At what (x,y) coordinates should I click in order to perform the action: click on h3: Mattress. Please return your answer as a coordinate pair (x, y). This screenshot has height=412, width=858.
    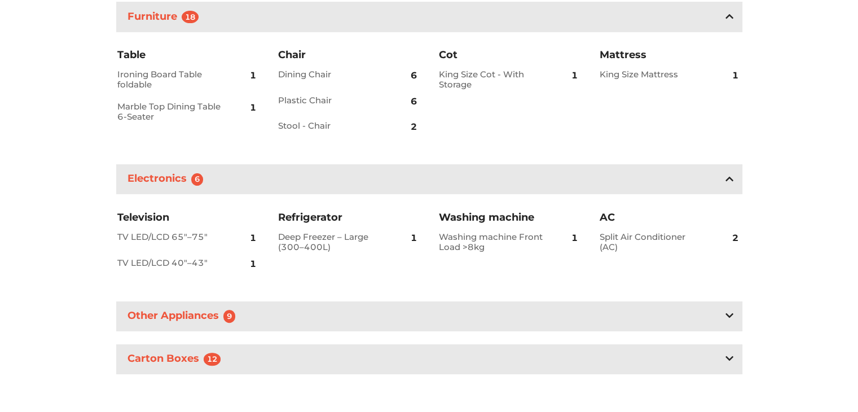
    Looking at the image, I should click on (670, 55).